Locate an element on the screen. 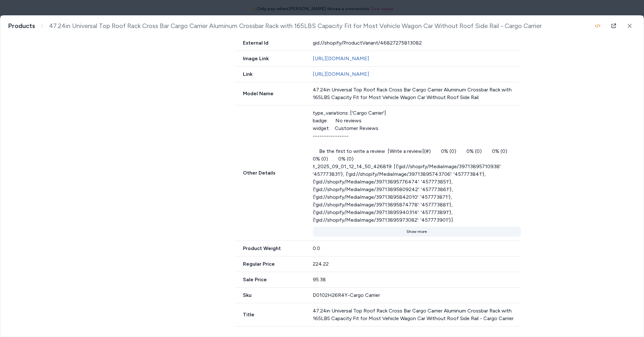 The image size is (644, 337). div: 0.0 is located at coordinates (417, 248).